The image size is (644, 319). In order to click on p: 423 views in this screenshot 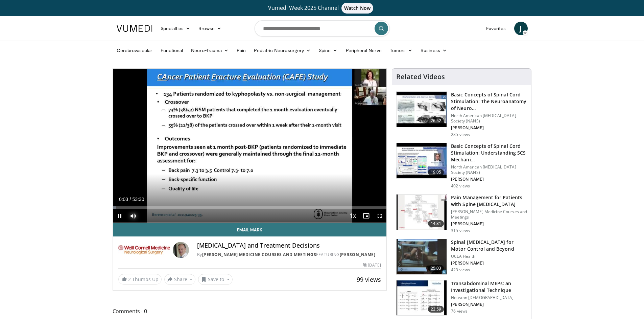, I will do `click(461, 270)`.